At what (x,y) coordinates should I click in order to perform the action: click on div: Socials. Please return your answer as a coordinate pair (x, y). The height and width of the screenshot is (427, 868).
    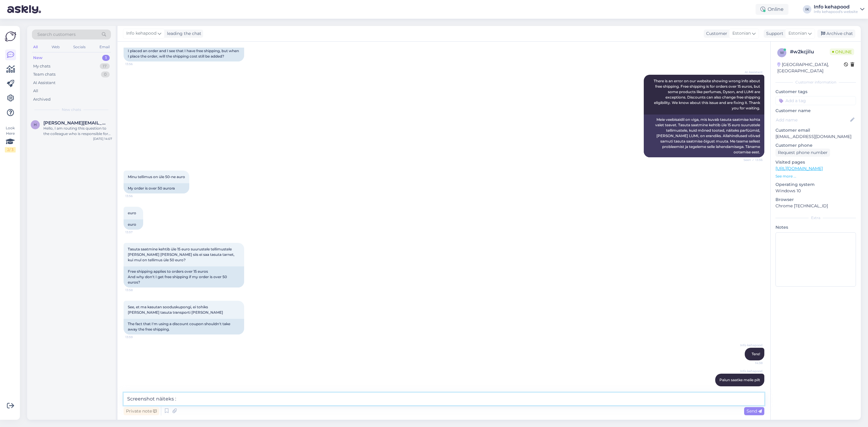
    Looking at the image, I should click on (79, 47).